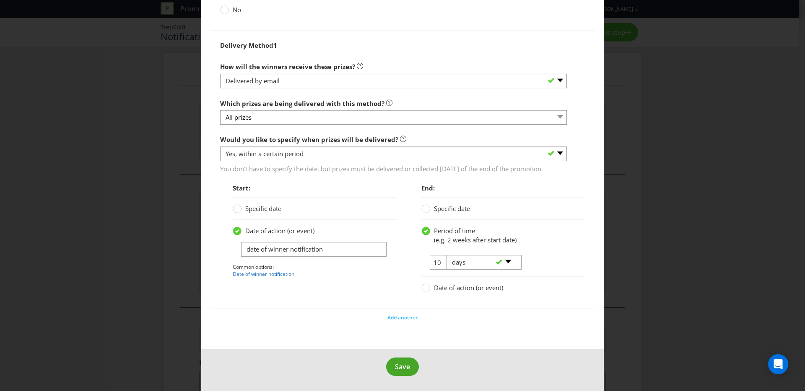  I want to click on a: Date of winner notification, so click(263, 274).